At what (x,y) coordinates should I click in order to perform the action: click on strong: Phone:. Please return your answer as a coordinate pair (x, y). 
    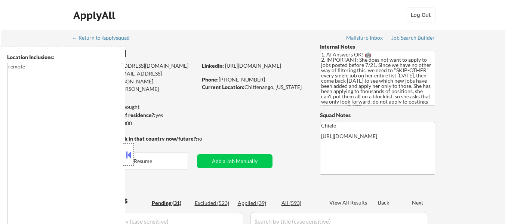
    Looking at the image, I should click on (210, 79).